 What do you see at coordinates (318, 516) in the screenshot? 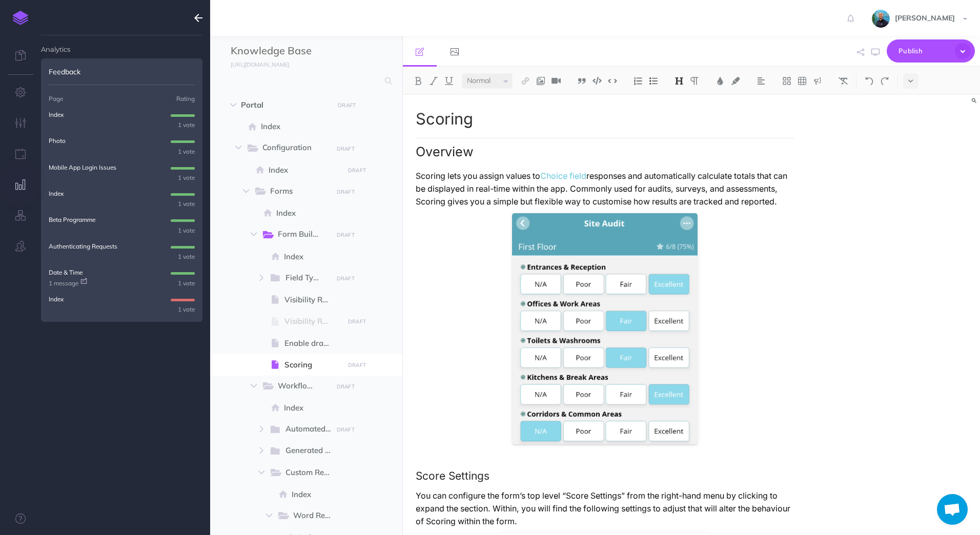
I see `span: Word Reports` at bounding box center [318, 516].